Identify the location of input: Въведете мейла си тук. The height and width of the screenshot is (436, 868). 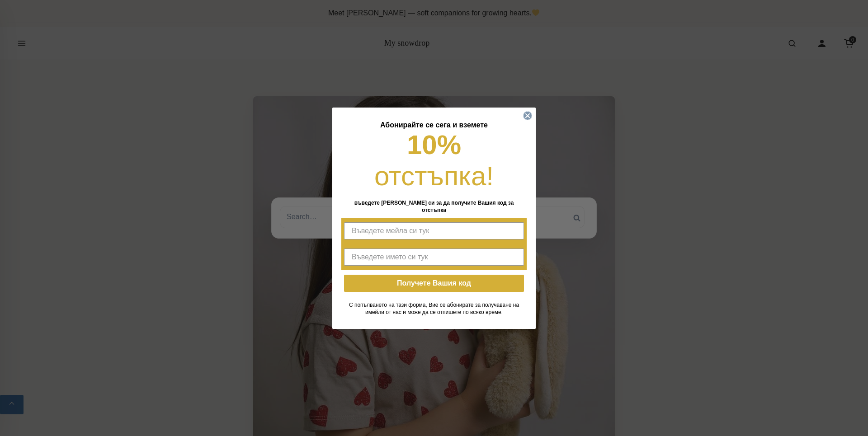
(434, 231).